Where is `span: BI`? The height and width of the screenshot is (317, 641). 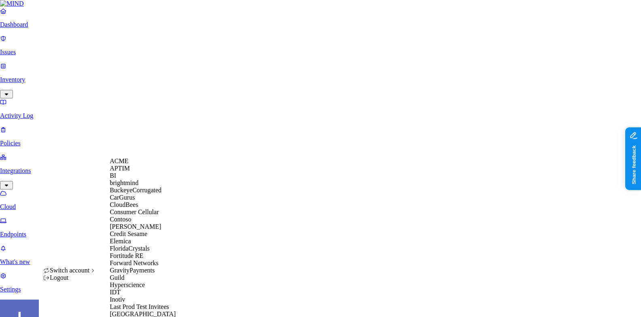 span: BI is located at coordinates (113, 175).